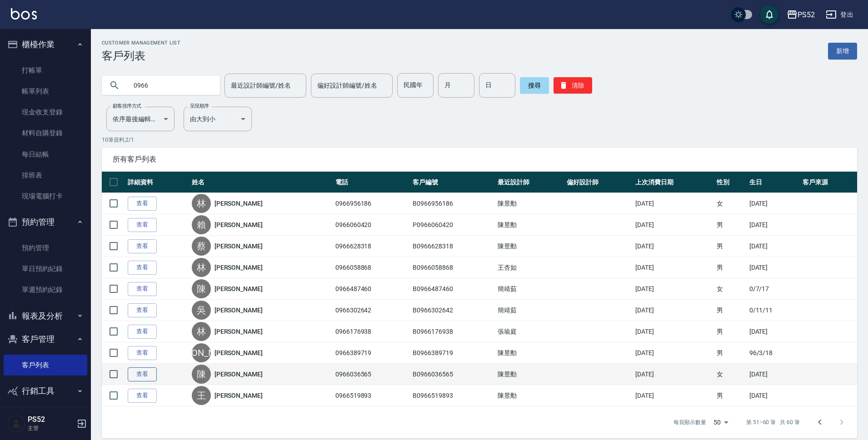  What do you see at coordinates (453, 395) in the screenshot?
I see `td: B0966519893` at bounding box center [453, 395].